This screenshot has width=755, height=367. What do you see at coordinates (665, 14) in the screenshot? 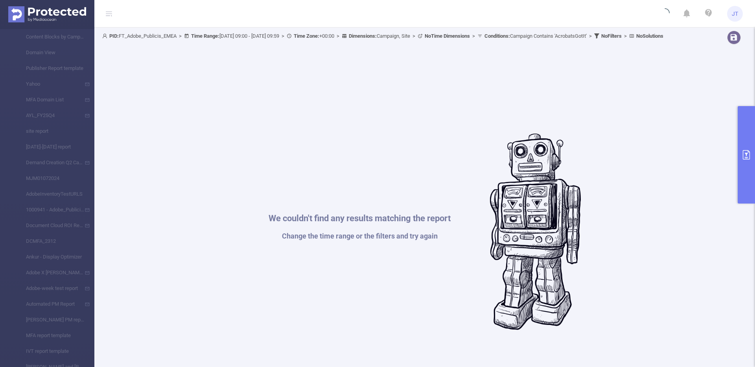
I see `i: icon: loading` at bounding box center [665, 14].